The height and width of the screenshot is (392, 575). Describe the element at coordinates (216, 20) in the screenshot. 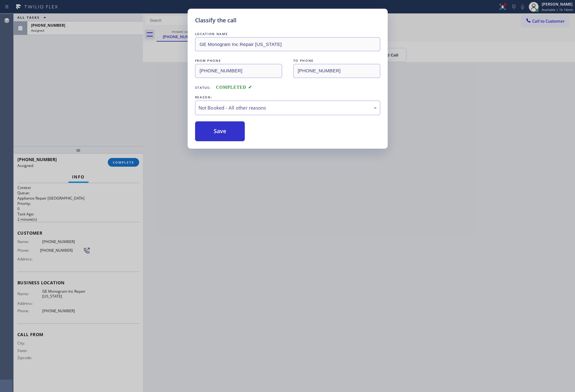

I see `h5: Classify the call` at that location.